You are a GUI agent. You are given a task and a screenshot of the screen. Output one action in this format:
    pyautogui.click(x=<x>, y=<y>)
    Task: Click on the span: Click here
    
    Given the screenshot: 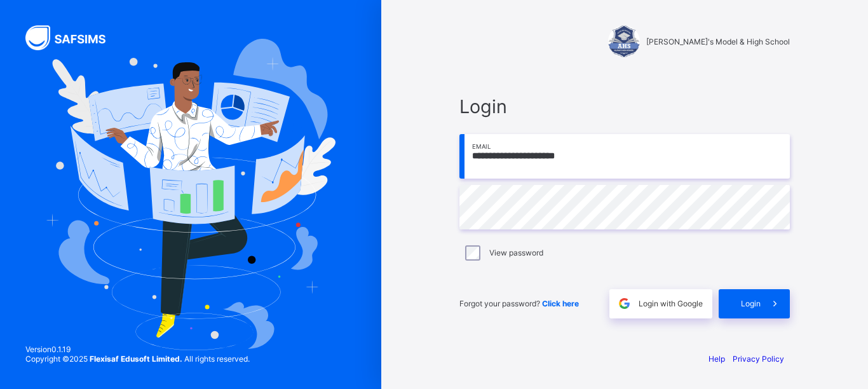 What is the action you would take?
    pyautogui.click(x=561, y=303)
    